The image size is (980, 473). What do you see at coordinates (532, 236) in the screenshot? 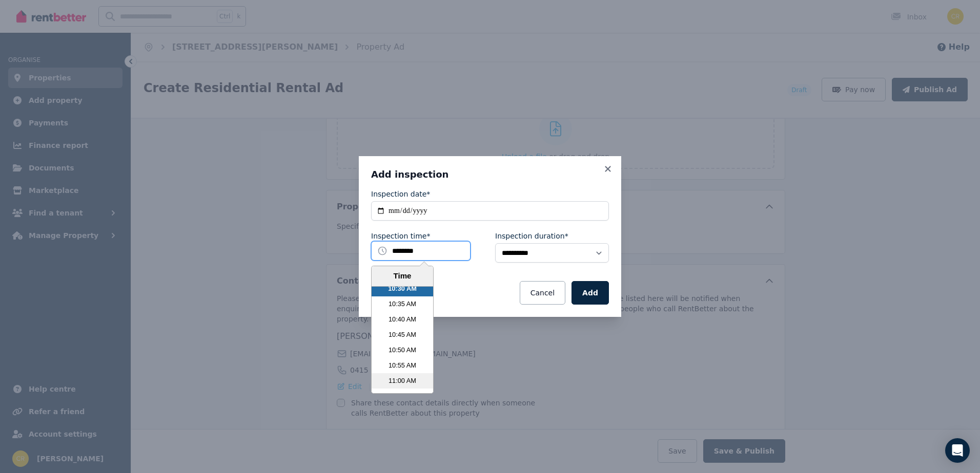
I see `label: Inspection duration*` at bounding box center [532, 236].